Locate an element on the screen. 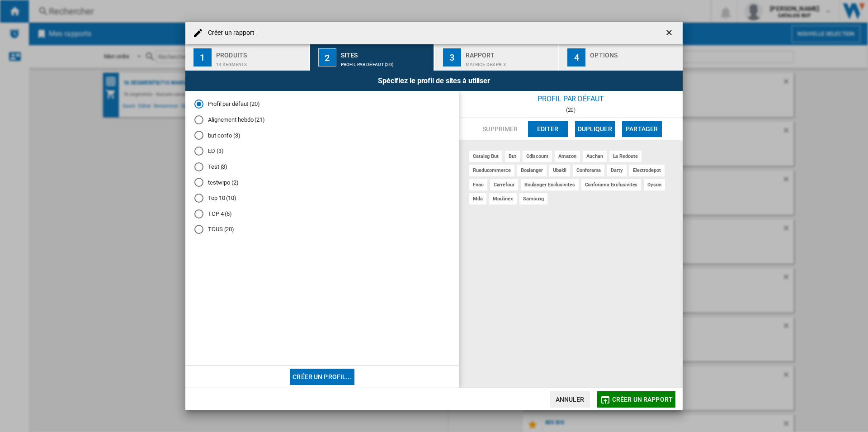  div: catalog but is located at coordinates (486, 156).